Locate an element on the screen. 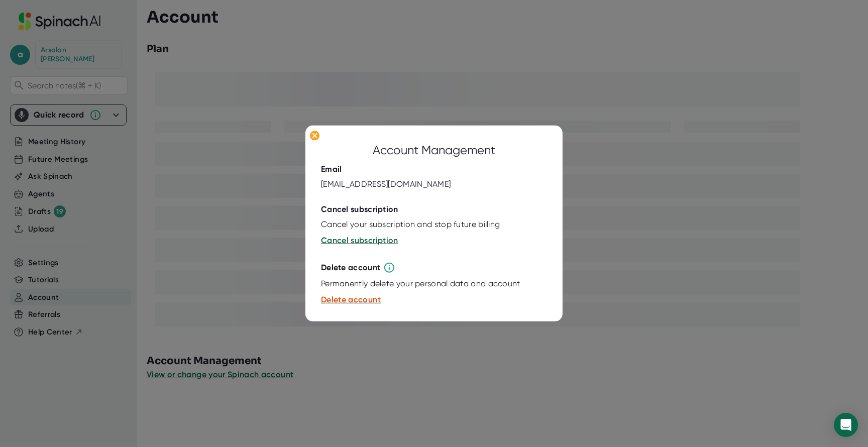  button: Cancel subscription is located at coordinates (360, 241).